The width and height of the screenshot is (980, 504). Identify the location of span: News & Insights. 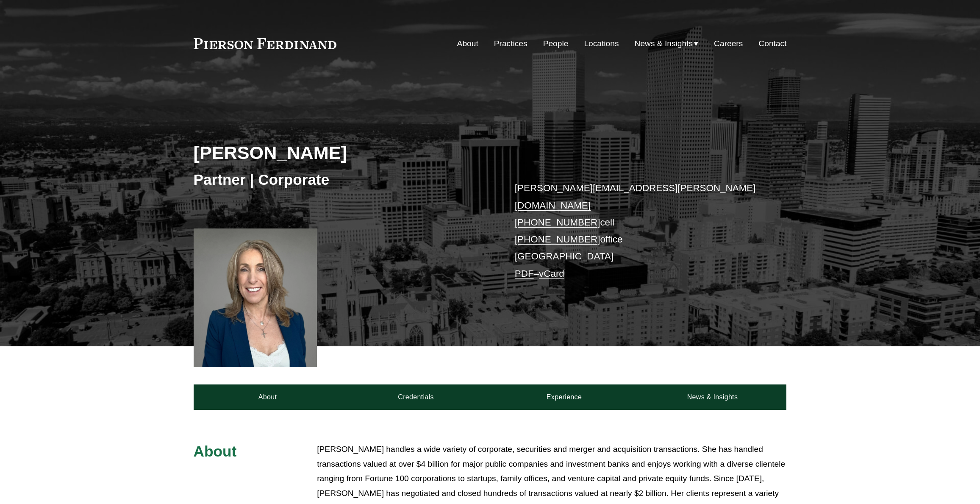
(664, 43).